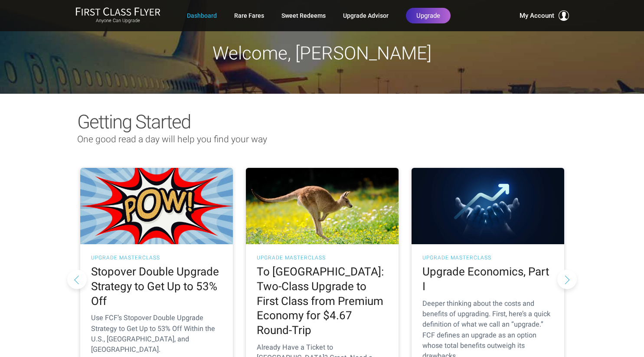 The image size is (644, 357). I want to click on span: Getting Started, so click(134, 122).